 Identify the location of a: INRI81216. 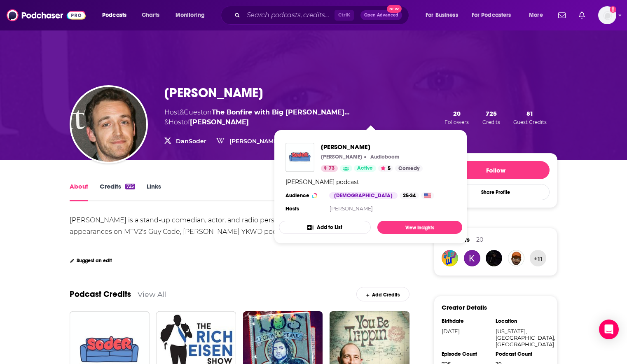
(450, 258).